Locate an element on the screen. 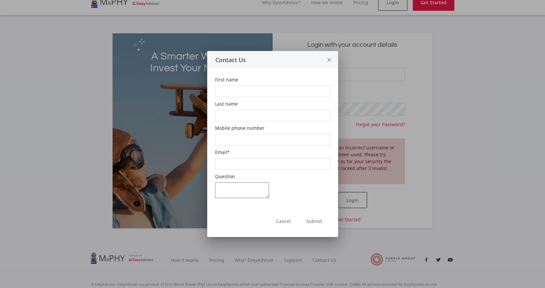 Image resolution: width=545 pixels, height=288 pixels. span: Question is located at coordinates (225, 176).